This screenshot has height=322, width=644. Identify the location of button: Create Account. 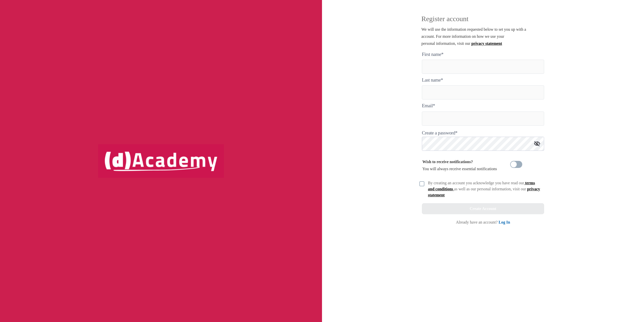
(483, 208).